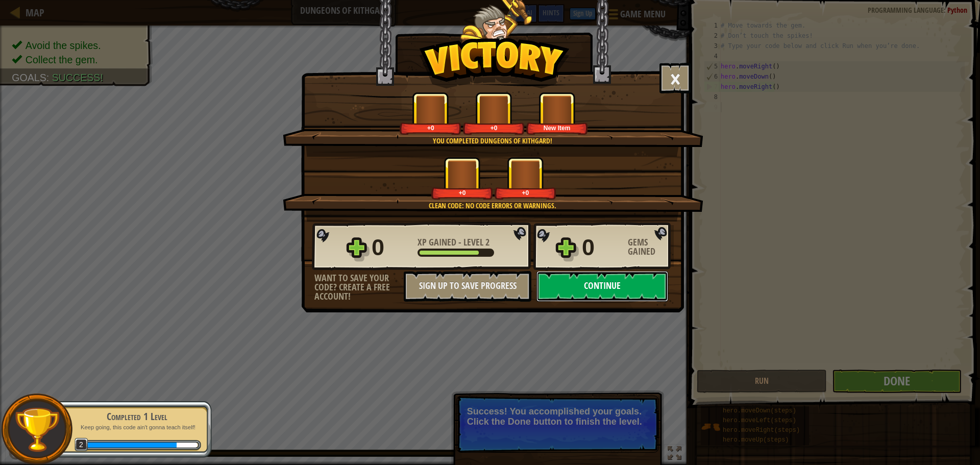 This screenshot has width=980, height=465. Describe the element at coordinates (492, 141) in the screenshot. I see `div: You completed Dungeons of Kithgard!` at that location.